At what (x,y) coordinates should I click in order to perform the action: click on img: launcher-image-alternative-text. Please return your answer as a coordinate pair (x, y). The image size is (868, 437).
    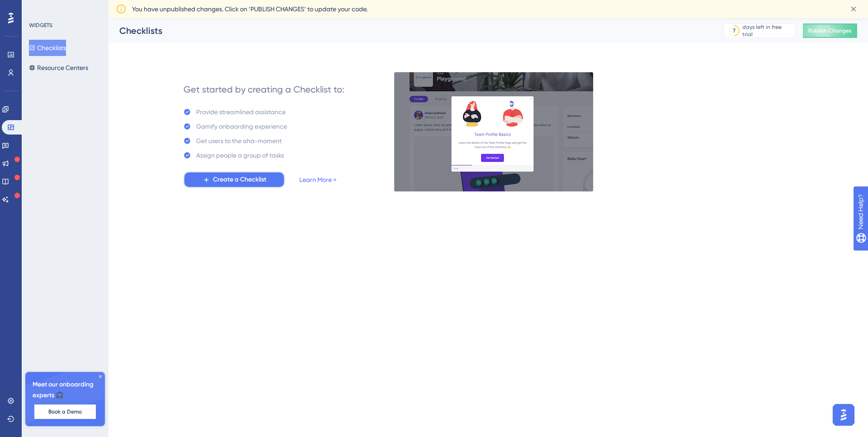
    Looking at the image, I should click on (14, 14).